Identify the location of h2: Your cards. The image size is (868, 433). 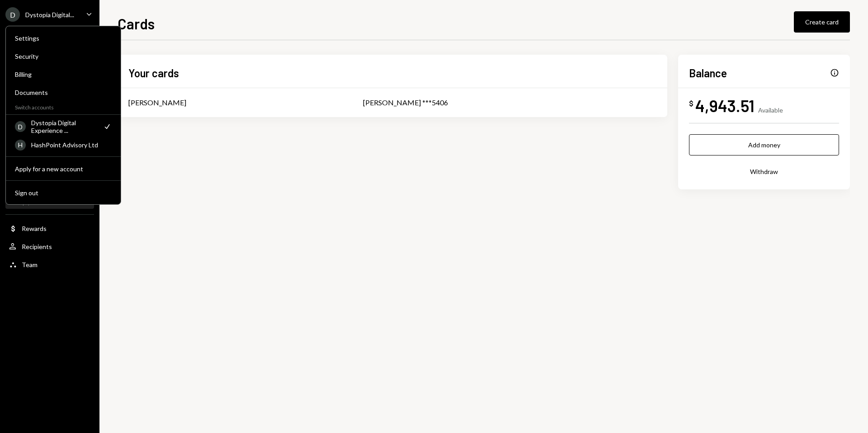
(154, 73).